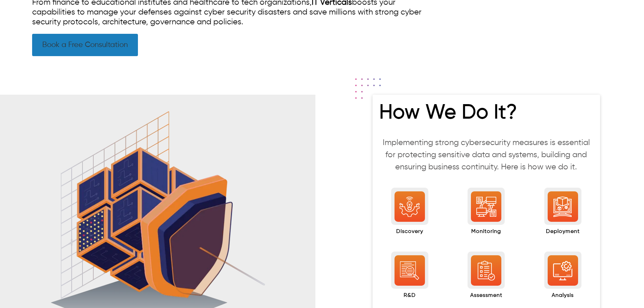 This screenshot has width=644, height=308. Describe the element at coordinates (563, 297) in the screenshot. I see `h2: Analysis` at that location.